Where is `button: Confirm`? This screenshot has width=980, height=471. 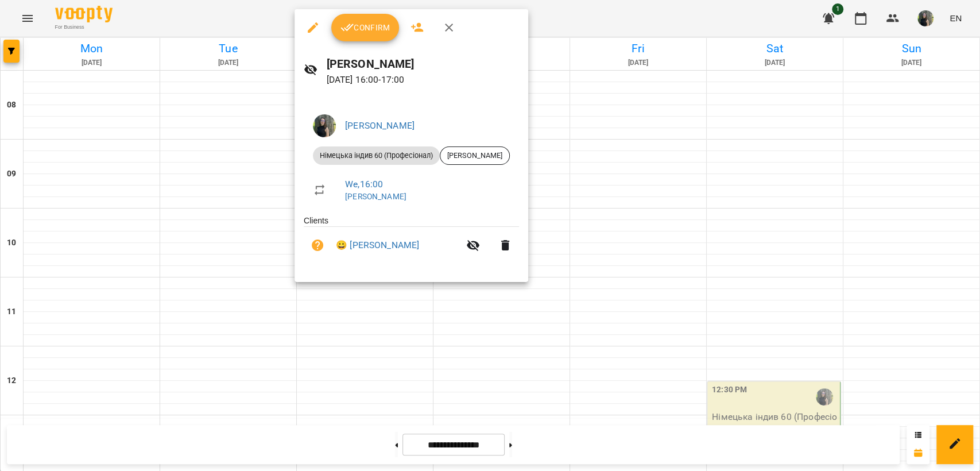
button: Confirm is located at coordinates (365, 28).